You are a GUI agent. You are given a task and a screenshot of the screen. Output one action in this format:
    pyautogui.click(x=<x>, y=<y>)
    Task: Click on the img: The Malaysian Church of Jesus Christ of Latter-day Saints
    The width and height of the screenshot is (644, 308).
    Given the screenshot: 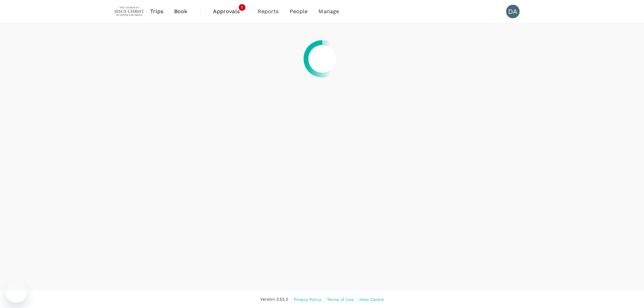 What is the action you would take?
    pyautogui.click(x=129, y=11)
    